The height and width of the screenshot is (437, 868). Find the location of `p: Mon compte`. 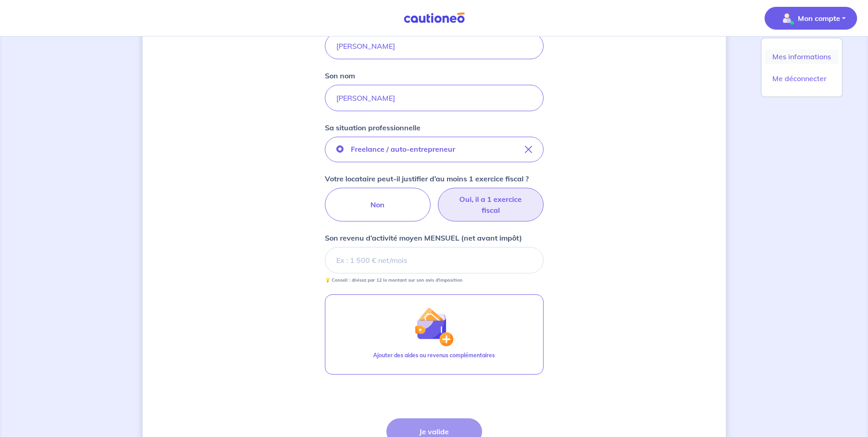

p: Mon compte is located at coordinates (819, 18).